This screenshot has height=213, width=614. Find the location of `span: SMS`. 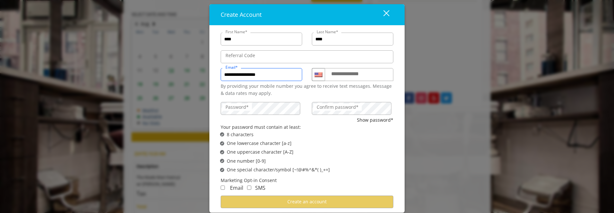

span: SMS is located at coordinates (260, 187).